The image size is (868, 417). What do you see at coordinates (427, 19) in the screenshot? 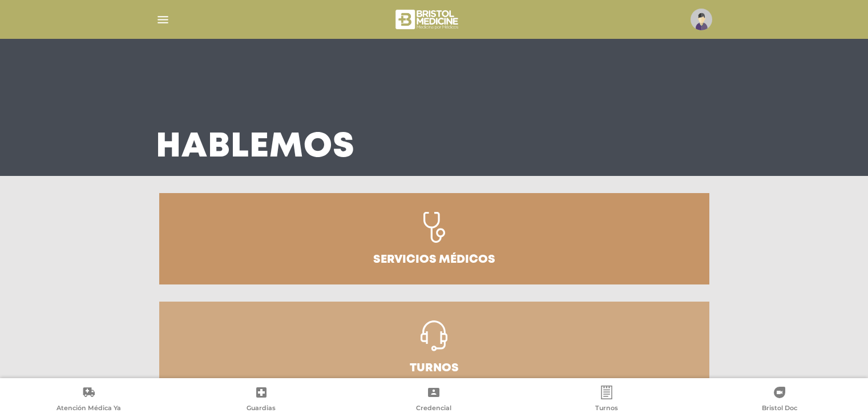
I see `img: bristol-medicine-blanco.png` at bounding box center [427, 19].